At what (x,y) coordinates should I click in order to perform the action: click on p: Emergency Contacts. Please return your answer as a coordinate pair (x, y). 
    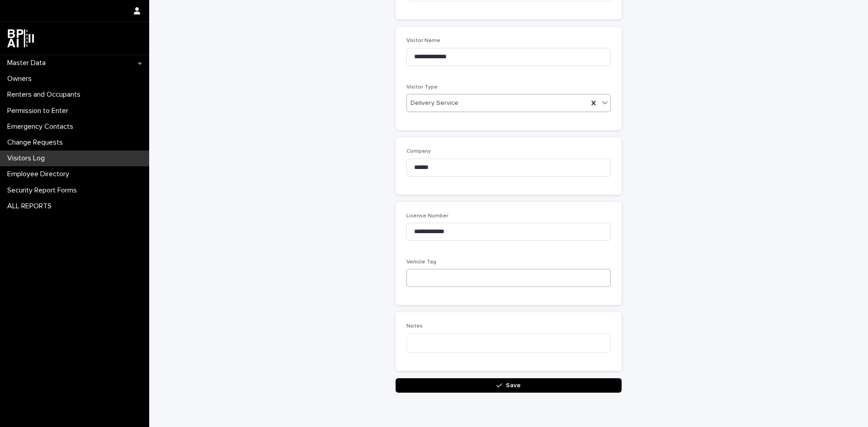
    Looking at the image, I should click on (42, 127).